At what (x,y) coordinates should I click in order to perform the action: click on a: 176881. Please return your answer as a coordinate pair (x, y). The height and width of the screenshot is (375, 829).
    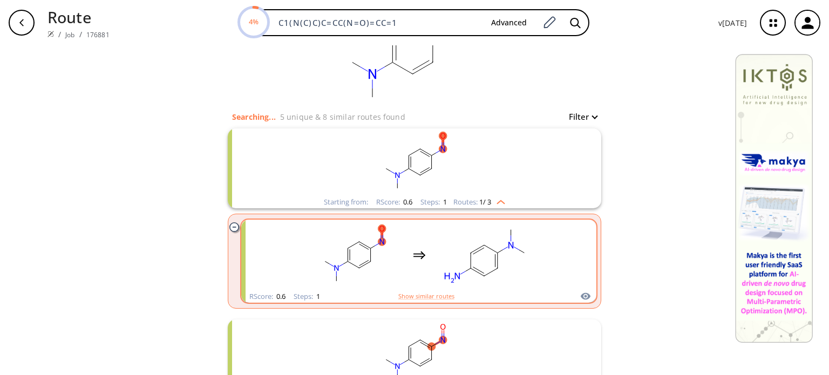
    Looking at the image, I should click on (98, 35).